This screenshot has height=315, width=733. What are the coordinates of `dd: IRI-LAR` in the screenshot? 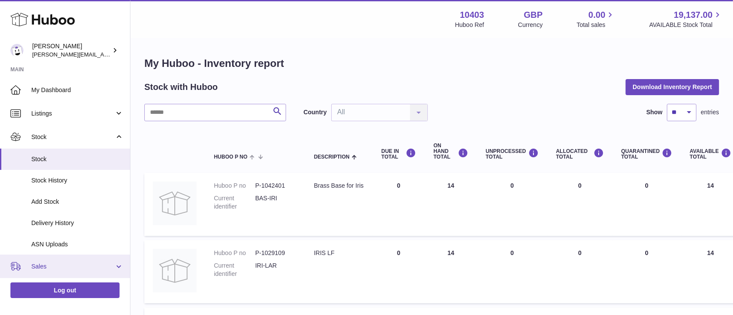 It's located at (276, 270).